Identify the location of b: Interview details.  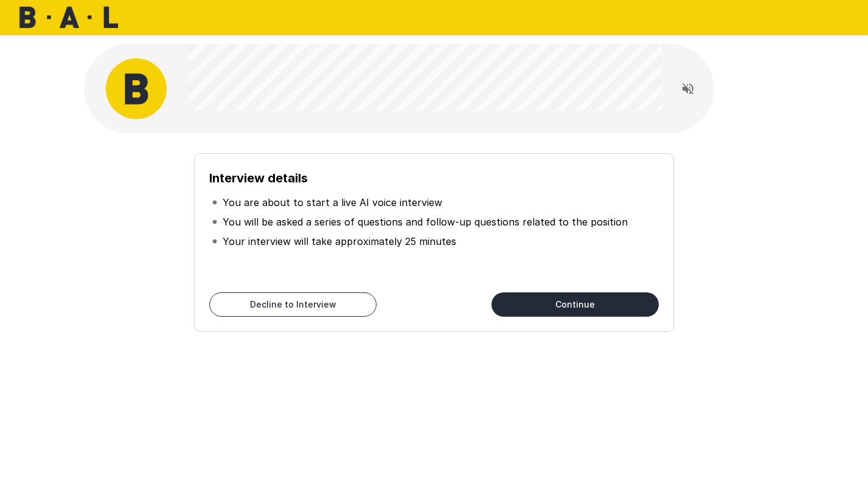
(259, 178).